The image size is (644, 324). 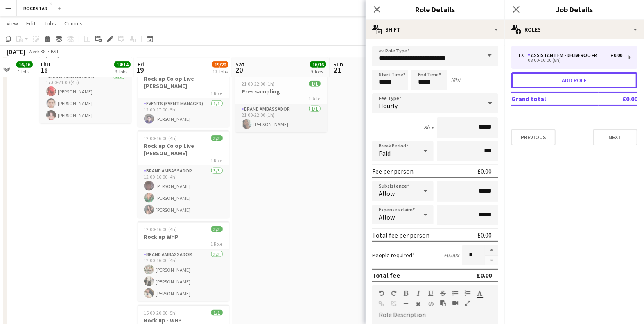 I want to click on button: Insert video, so click(x=455, y=303).